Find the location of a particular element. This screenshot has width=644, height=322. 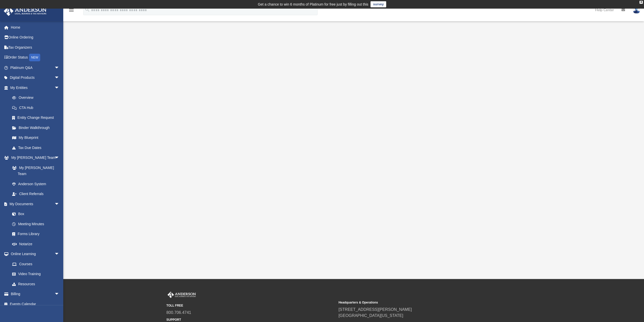

a: CTA Hub is located at coordinates (37, 108).